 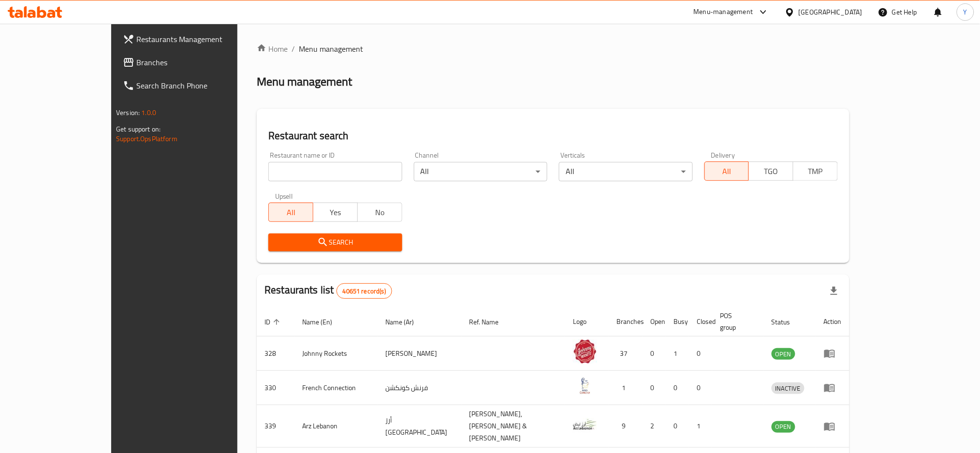 I want to click on td: 37, so click(x=626, y=354).